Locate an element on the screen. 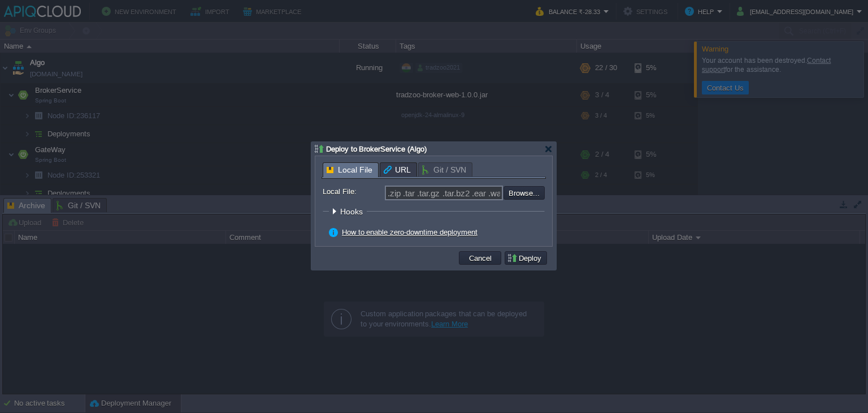  span: Local File is located at coordinates (350, 170).